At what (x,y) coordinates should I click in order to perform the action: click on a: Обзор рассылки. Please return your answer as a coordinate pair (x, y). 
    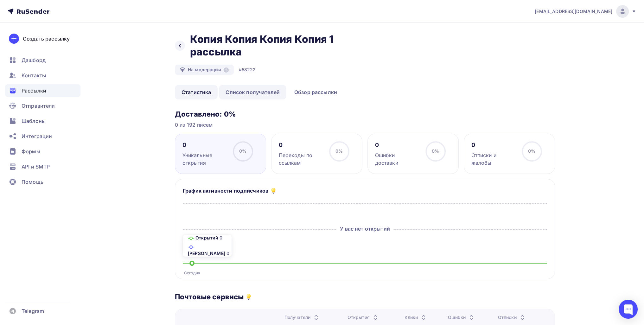
    Looking at the image, I should click on (315, 92).